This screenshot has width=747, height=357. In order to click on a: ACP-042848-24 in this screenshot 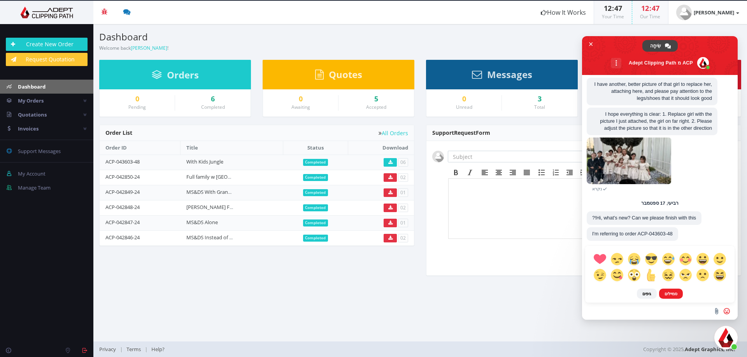, I will do `click(122, 207)`.